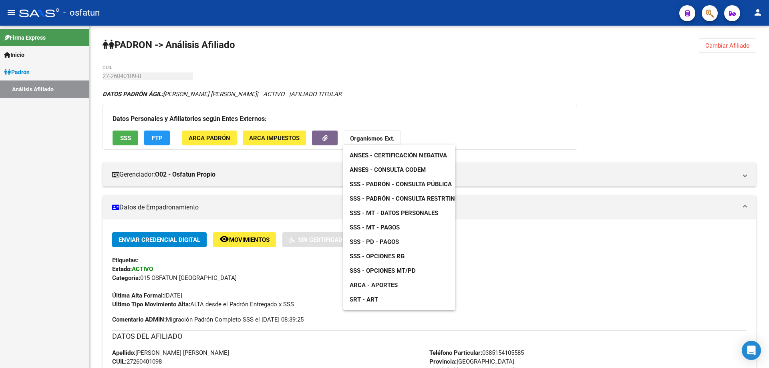 This screenshot has width=769, height=368. I want to click on a: SSS - MT - Datos Personales, so click(394, 213).